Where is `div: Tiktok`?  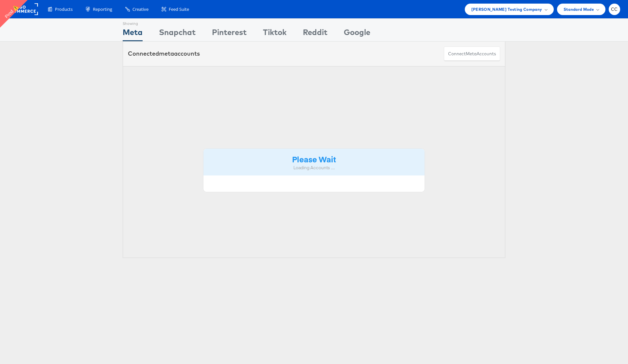
div: Tiktok is located at coordinates (275, 34).